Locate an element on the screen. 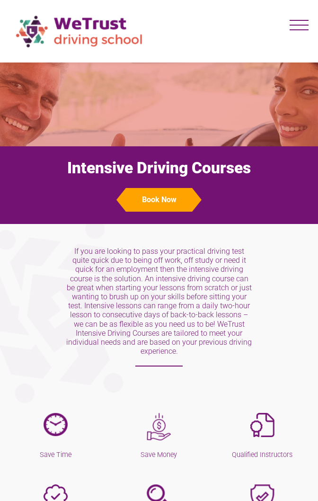 The width and height of the screenshot is (318, 501). h5: Save Time is located at coordinates (55, 455).